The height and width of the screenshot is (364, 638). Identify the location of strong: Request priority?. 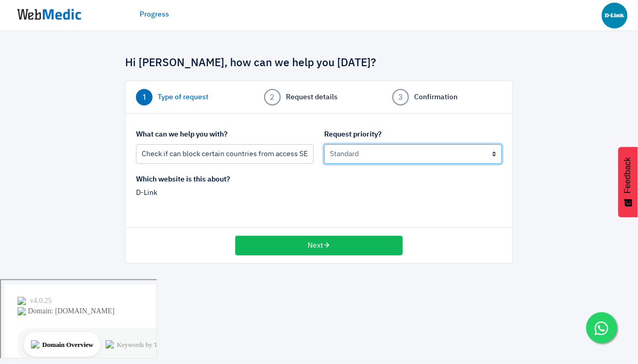
(353, 134).